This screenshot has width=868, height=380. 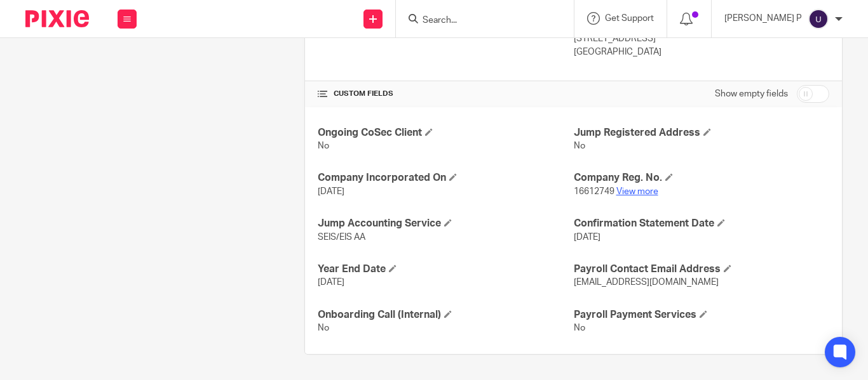 I want to click on h4: Payroll Contact Email Address, so click(x=701, y=270).